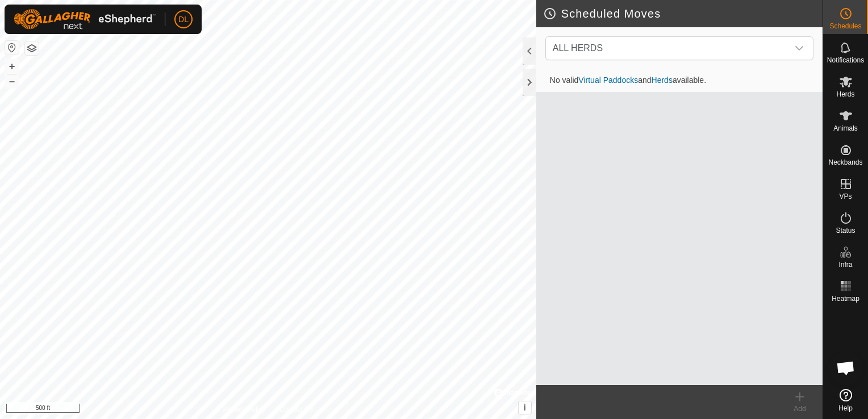 The image size is (868, 419). I want to click on div: Add, so click(800, 409).